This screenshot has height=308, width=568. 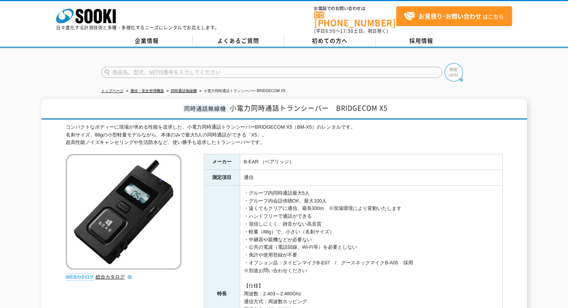 I want to click on span: 8:50, so click(x=331, y=31).